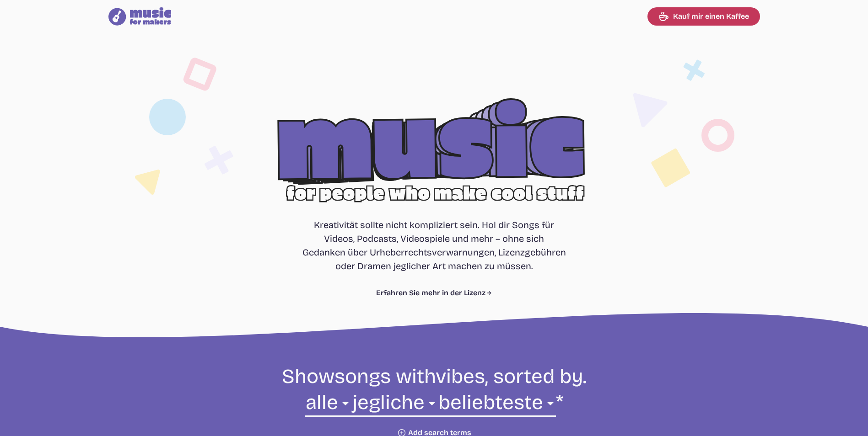 This screenshot has height=436, width=868. Describe the element at coordinates (711, 17) in the screenshot. I see `font: Kauf mir einen Kaffee` at that location.